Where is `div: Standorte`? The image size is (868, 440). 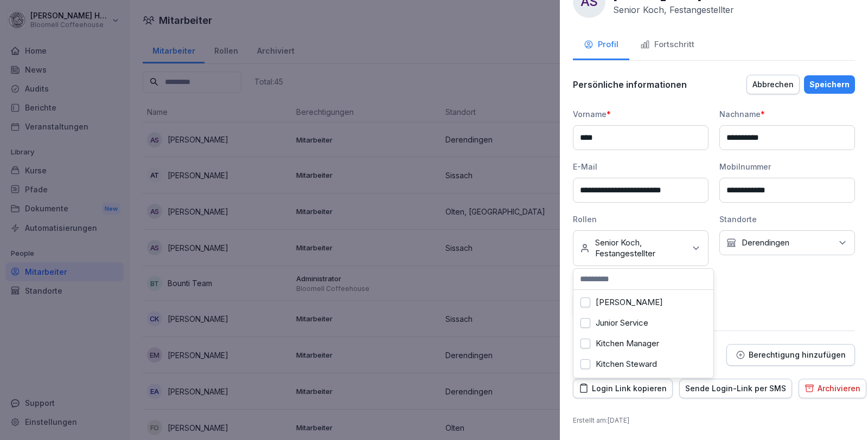 div: Standorte is located at coordinates (787, 219).